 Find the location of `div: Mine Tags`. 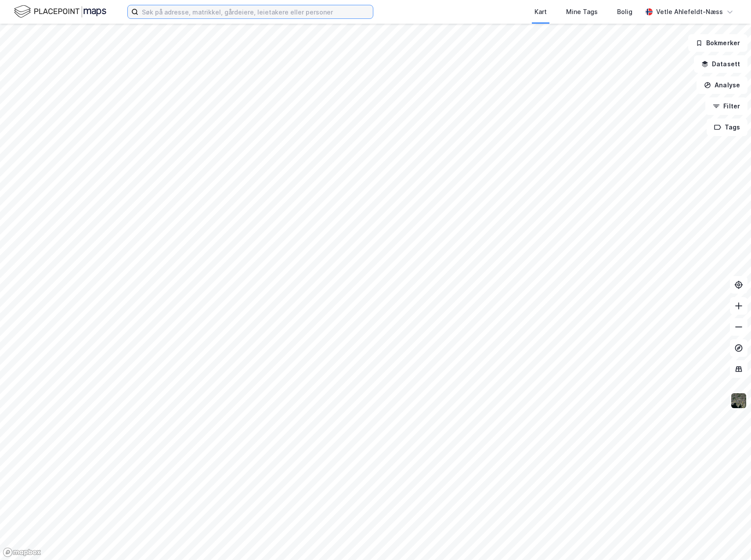

div: Mine Tags is located at coordinates (582, 12).